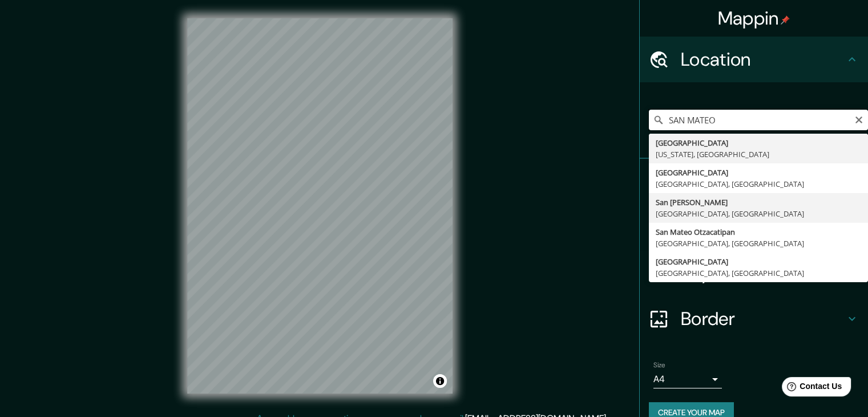  What do you see at coordinates (858, 119) in the screenshot?
I see `button: Clear` at bounding box center [858, 119].